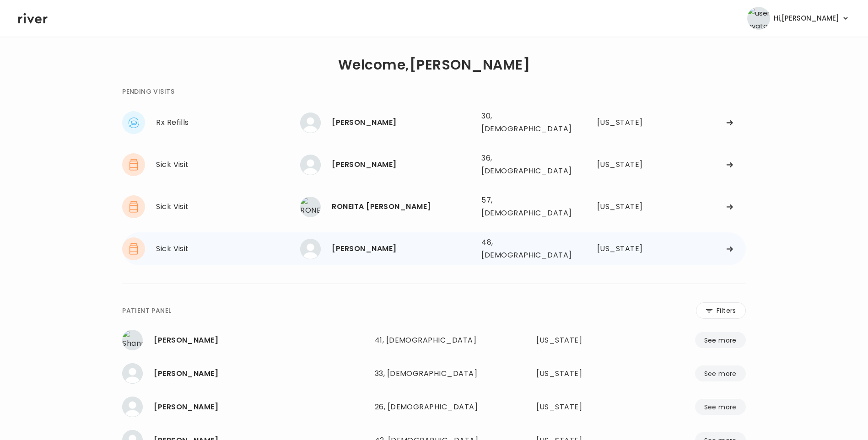 This screenshot has width=868, height=440. I want to click on img: Shannon Kail, so click(132, 340).